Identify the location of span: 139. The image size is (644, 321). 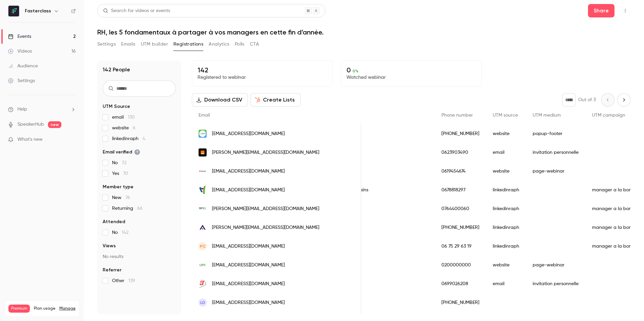
(132, 281).